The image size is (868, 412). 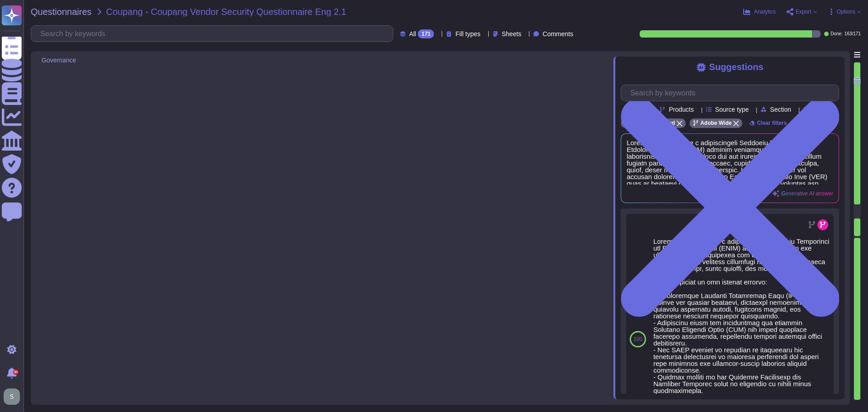 What do you see at coordinates (803, 12) in the screenshot?
I see `span: Export` at bounding box center [803, 12].